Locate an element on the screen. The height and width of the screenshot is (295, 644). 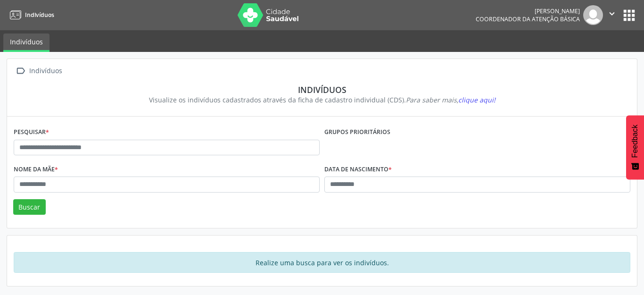
div: Visualize os indivíduos cadastrados através da ficha de cadastro individual (CDS). is located at coordinates (322, 99).